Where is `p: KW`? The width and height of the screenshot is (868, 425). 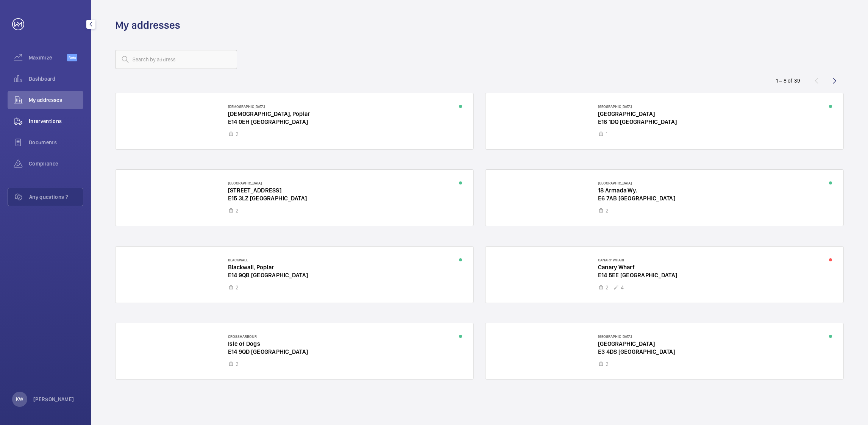 p: KW is located at coordinates (19, 399).